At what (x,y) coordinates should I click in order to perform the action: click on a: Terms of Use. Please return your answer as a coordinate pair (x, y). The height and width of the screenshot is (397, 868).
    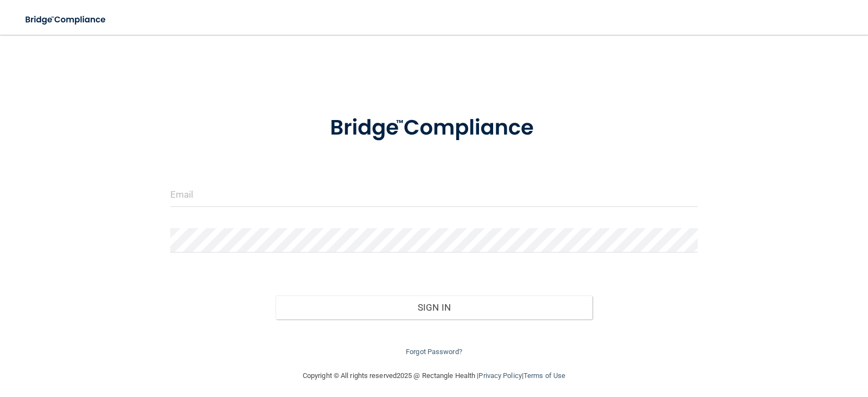
    Looking at the image, I should click on (544, 375).